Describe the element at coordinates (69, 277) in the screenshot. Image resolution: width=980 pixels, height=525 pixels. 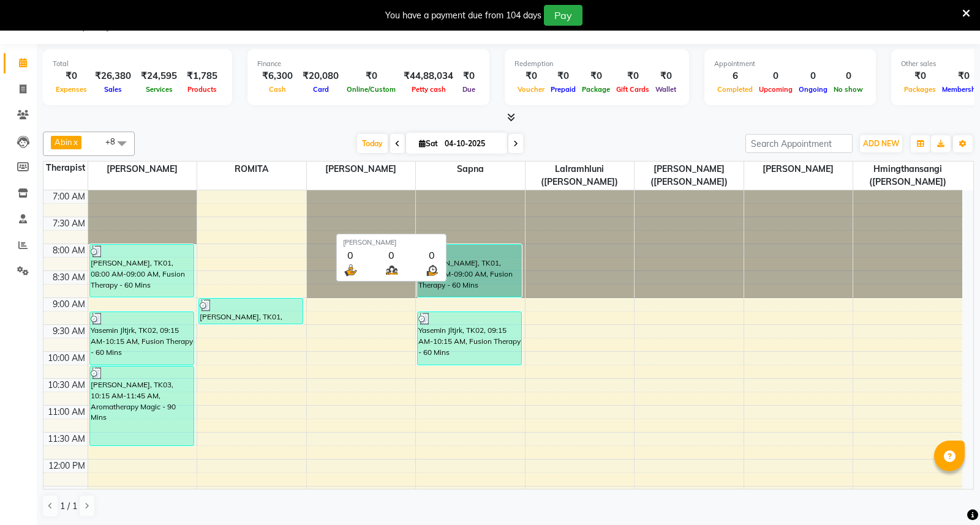
I see `div: 8:30 AM` at that location.